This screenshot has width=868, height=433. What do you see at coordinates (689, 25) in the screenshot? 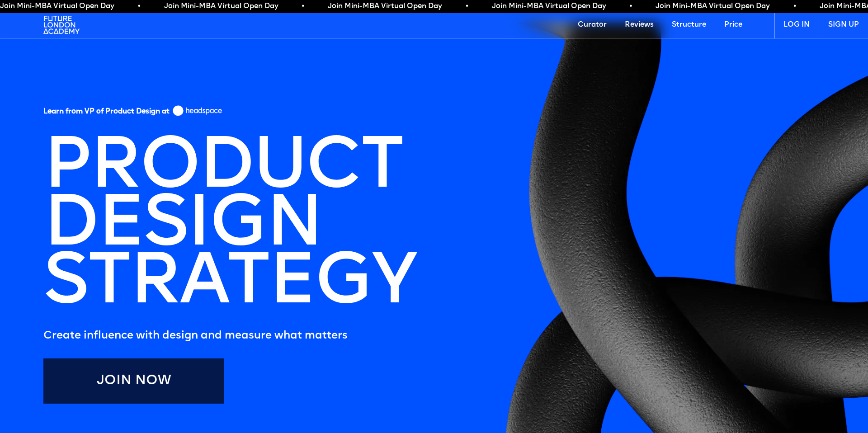
I see `a: Structure` at bounding box center [689, 25].